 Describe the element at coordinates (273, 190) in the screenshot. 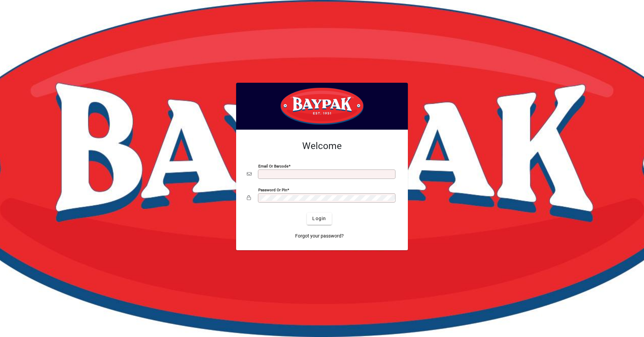

I see `mat-label: Password or Pin` at that location.